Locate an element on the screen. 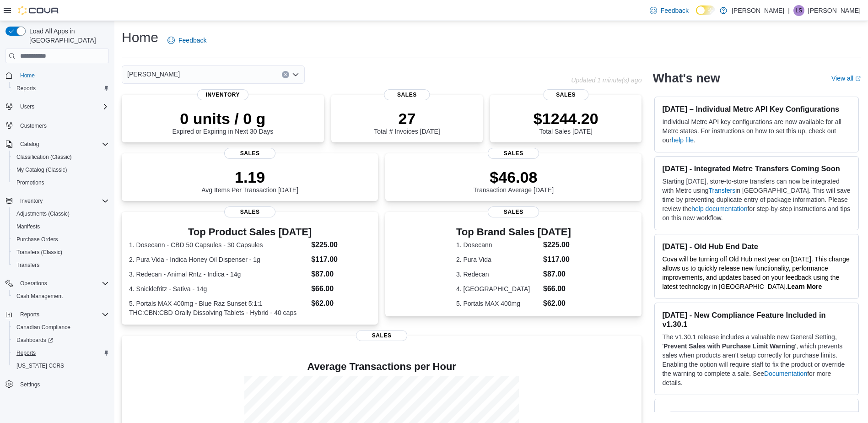 The image size is (868, 423). span: Feedback is located at coordinates (674, 10).